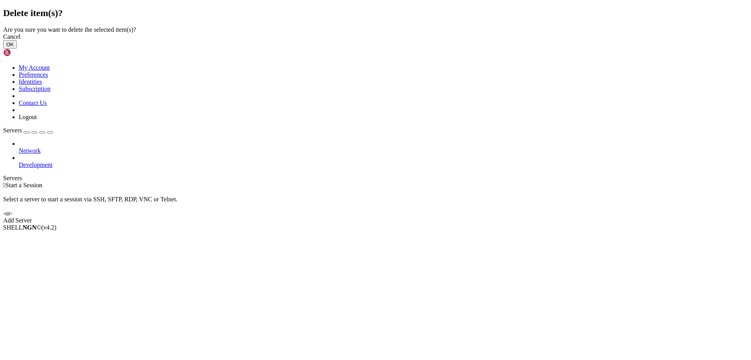 This screenshot has width=751, height=360. I want to click on span: Network, so click(30, 150).